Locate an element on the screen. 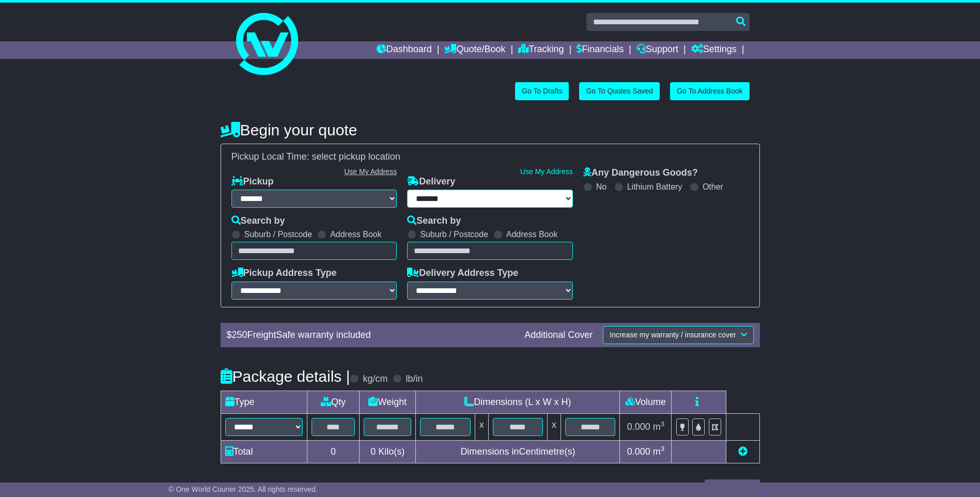 This screenshot has height=497, width=980. label: Any Dangerous Goods? is located at coordinates (640, 173).